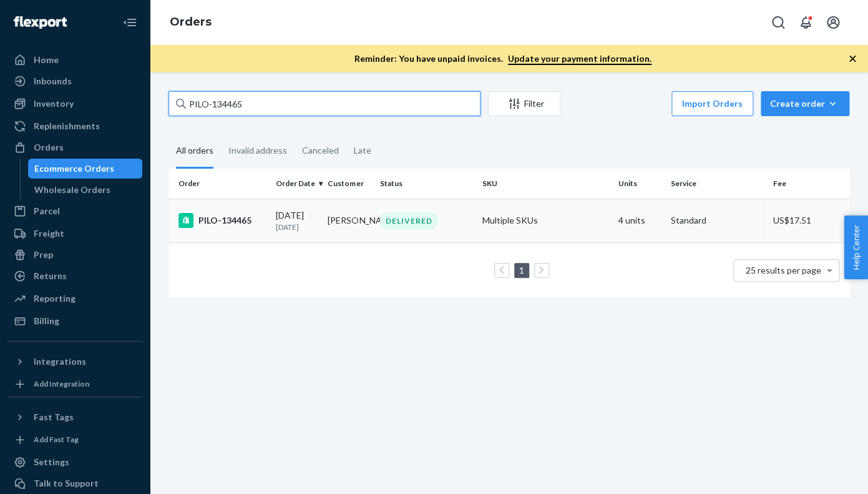 The height and width of the screenshot is (494, 868). I want to click on button: Open Search Box, so click(778, 23).